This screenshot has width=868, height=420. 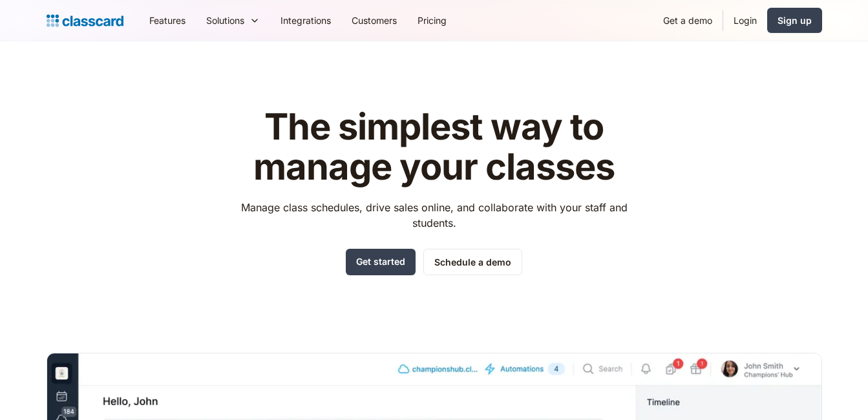 I want to click on a: home, so click(x=85, y=21).